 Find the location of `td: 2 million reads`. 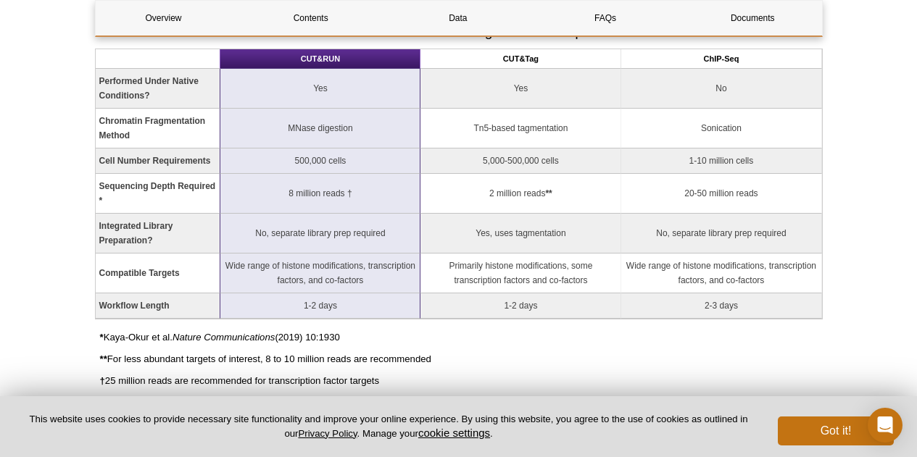

td: 2 million reads is located at coordinates (520, 194).